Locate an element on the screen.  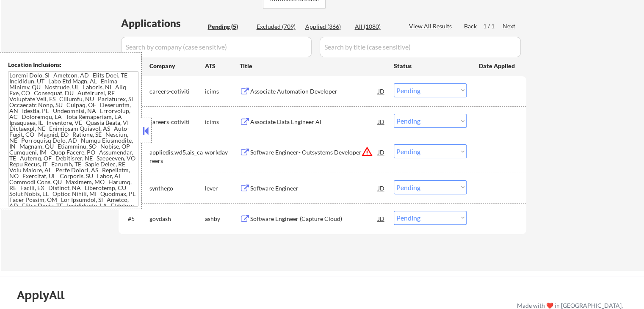
div: Excluded (709) is located at coordinates (278, 27).